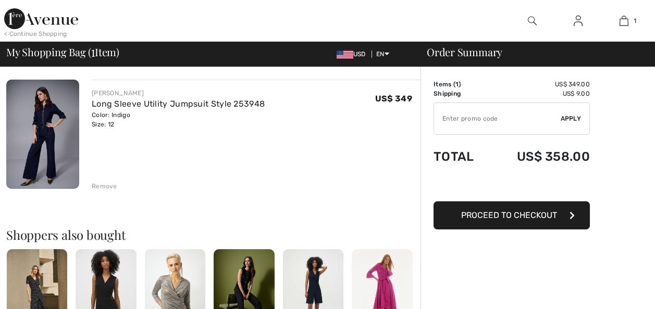 This screenshot has height=309, width=655. Describe the element at coordinates (623, 21) in the screenshot. I see `img: My Bag` at that location.